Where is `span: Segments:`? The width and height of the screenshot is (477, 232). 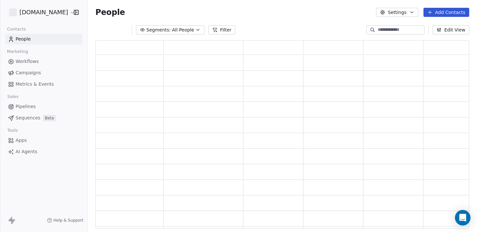 span: Segments: is located at coordinates (158, 30).